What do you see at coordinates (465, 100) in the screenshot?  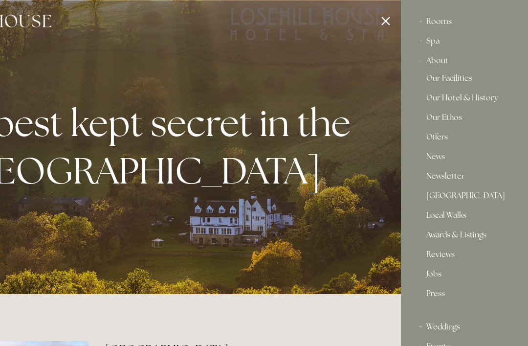 I see `a: Our Hotel & History` at bounding box center [465, 100].